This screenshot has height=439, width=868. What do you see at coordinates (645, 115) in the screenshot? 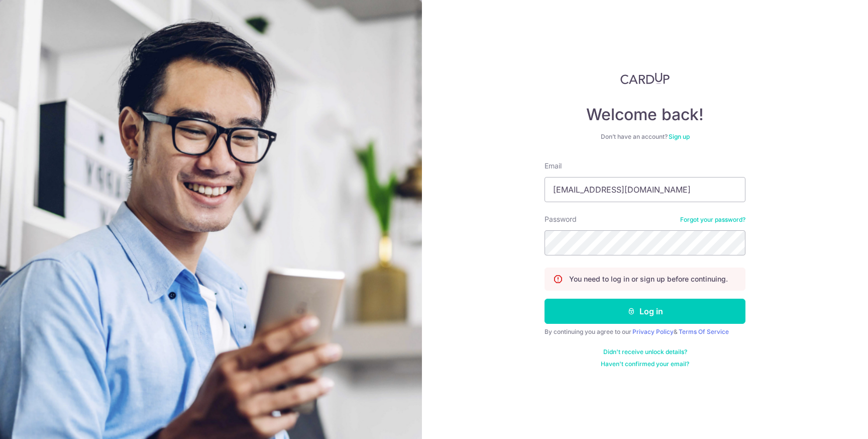
I see `h4: Welcome back!` at bounding box center [645, 115].